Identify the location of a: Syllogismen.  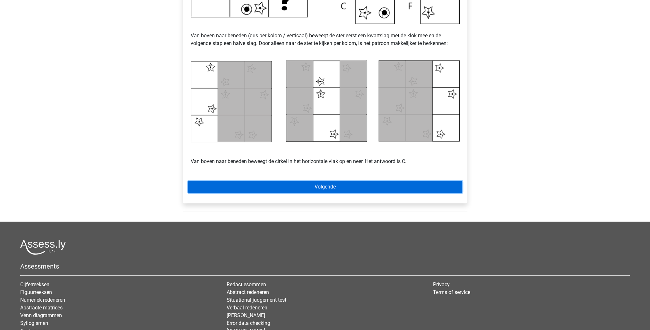
(34, 322).